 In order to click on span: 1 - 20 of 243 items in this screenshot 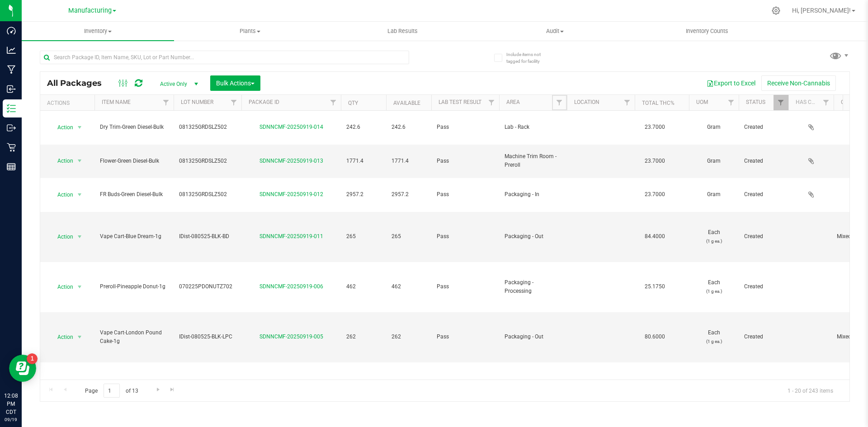, I will do `click(810, 390)`.